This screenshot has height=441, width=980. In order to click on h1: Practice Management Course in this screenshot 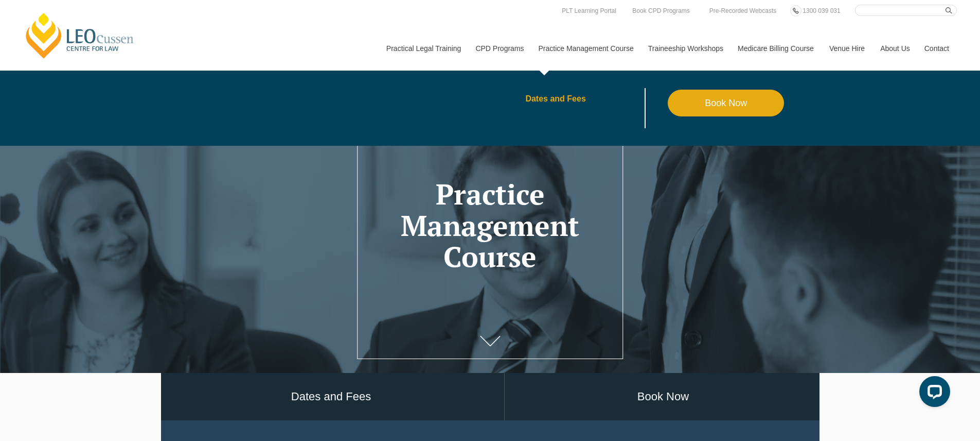, I will do `click(490, 225)`.